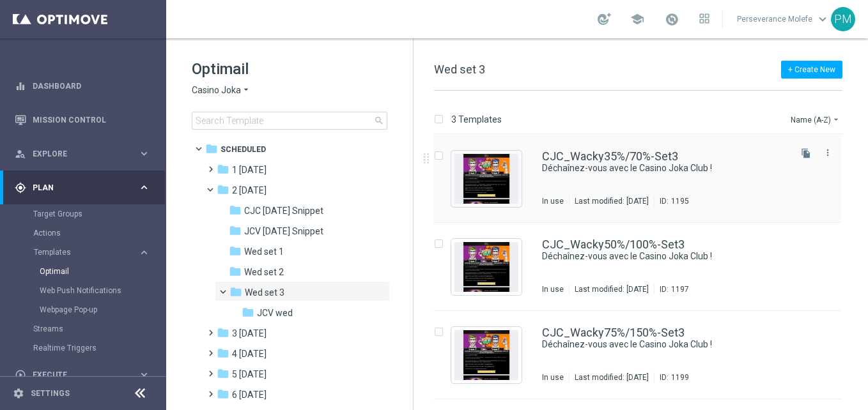  I want to click on h1: Optimail, so click(290, 69).